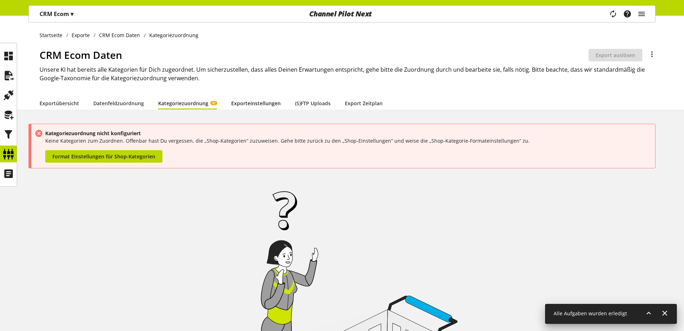 The image size is (684, 331). Describe the element at coordinates (364, 103) in the screenshot. I see `a: Export Zeitplan` at that location.